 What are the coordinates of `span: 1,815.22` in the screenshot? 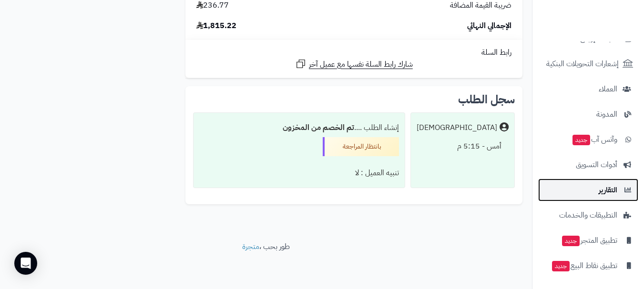 It's located at (216, 26).